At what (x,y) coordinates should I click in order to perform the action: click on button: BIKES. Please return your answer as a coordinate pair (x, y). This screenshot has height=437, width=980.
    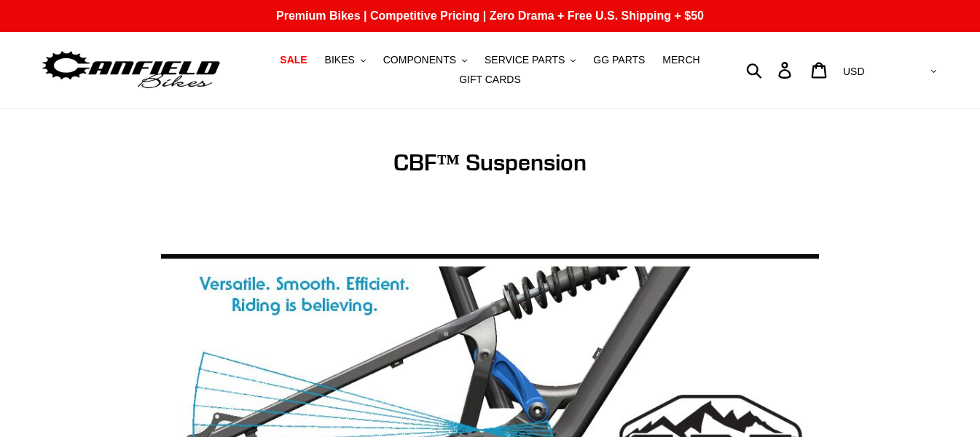
    Looking at the image, I should click on (345, 60).